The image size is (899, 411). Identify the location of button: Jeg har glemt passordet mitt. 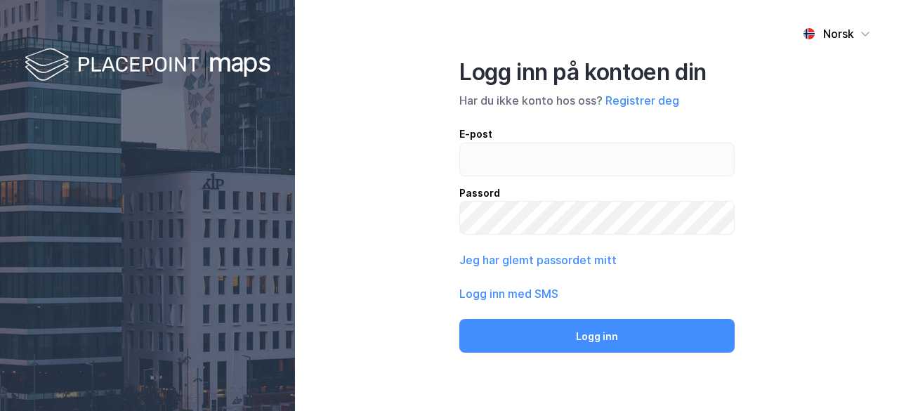
(538, 260).